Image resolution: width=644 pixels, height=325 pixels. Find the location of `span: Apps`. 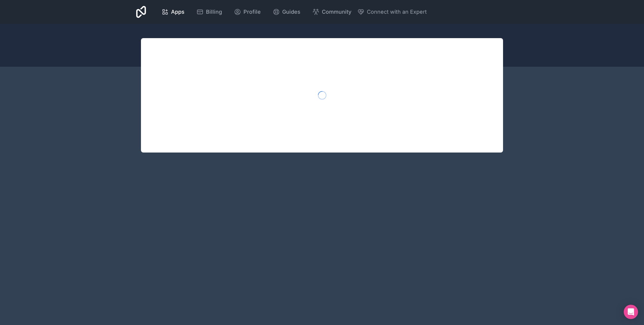

span: Apps is located at coordinates (178, 12).